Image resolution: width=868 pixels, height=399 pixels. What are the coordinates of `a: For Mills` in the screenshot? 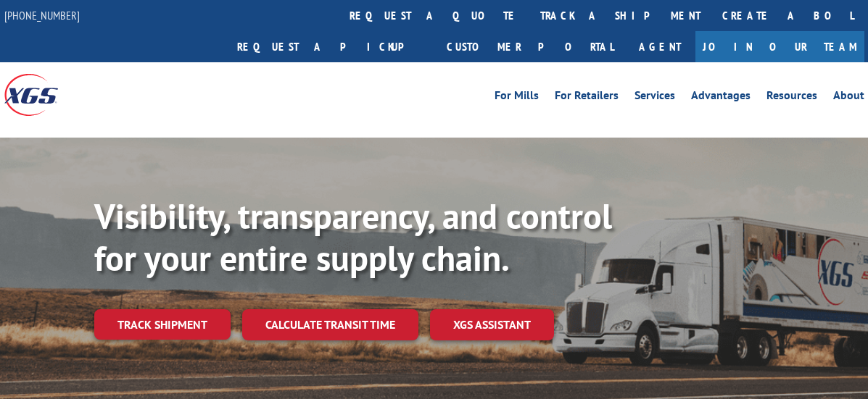 It's located at (516, 98).